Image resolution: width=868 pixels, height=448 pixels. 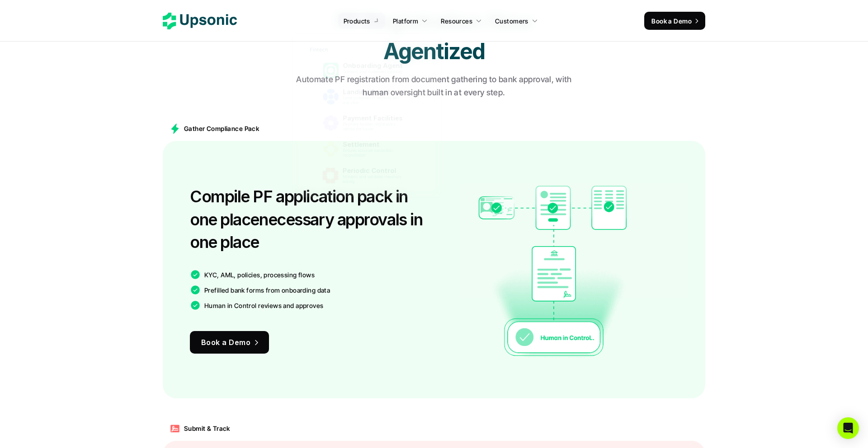 I want to click on p: Automate PF registration from document gathering to bank approval, with human oversight built in ..., so click(x=434, y=86).